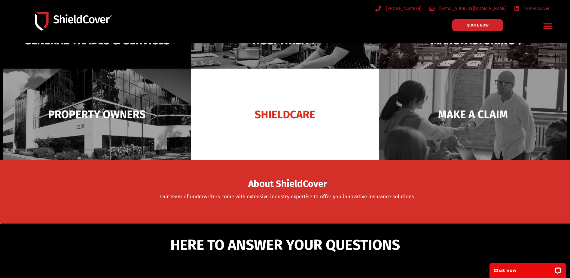 Image resolution: width=570 pixels, height=278 pixels. Describe the element at coordinates (288, 185) in the screenshot. I see `a: About ShieldCover` at that location.